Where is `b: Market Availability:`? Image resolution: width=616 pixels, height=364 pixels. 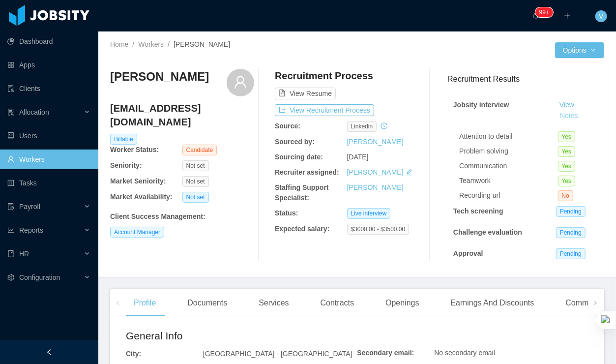 b: Market Availability: is located at coordinates (141, 196).